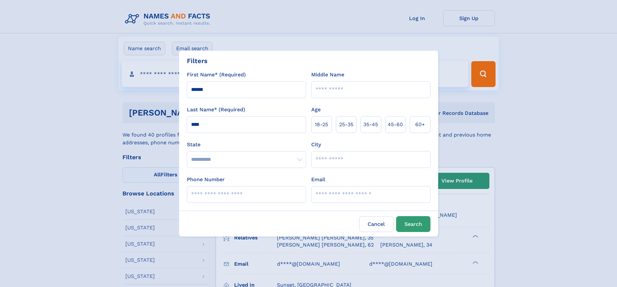 The height and width of the screenshot is (287, 617). I want to click on div: Filters, so click(197, 61).